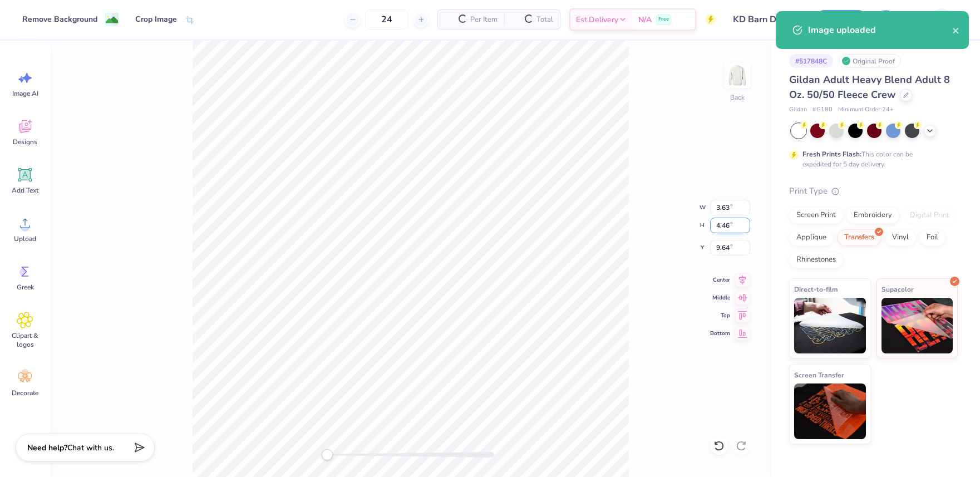 This screenshot has height=477, width=980. Describe the element at coordinates (811, 238) in the screenshot. I see `div: Applique` at that location.